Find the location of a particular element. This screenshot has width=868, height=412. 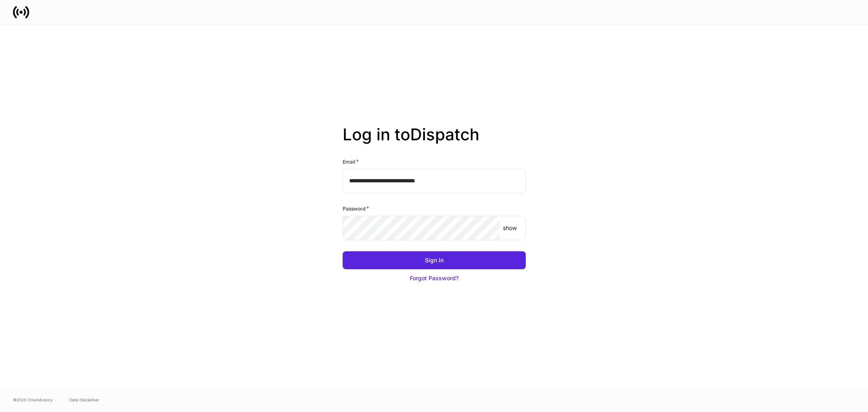

button: Forgot Password? is located at coordinates (434, 278).